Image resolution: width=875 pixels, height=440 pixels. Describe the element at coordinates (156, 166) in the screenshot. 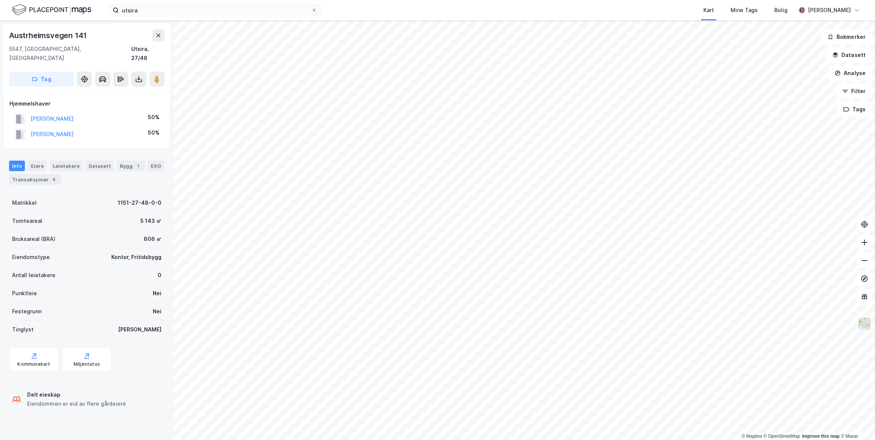

I see `div: ESG` at that location.